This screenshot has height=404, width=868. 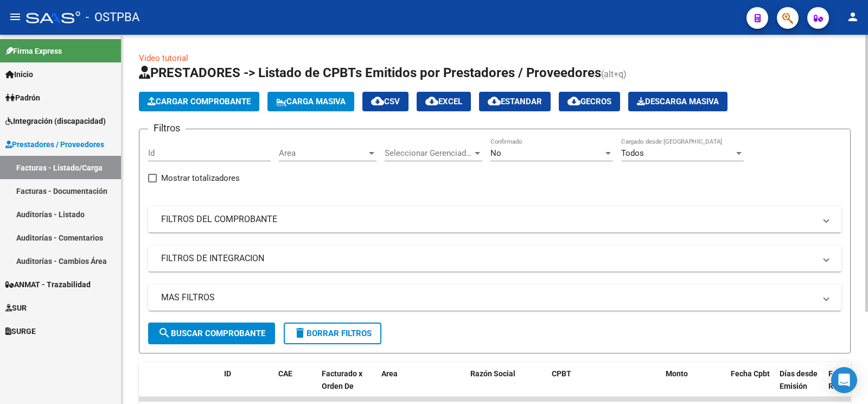 What do you see at coordinates (212, 333) in the screenshot?
I see `button: Buscar Comprobante` at bounding box center [212, 333].